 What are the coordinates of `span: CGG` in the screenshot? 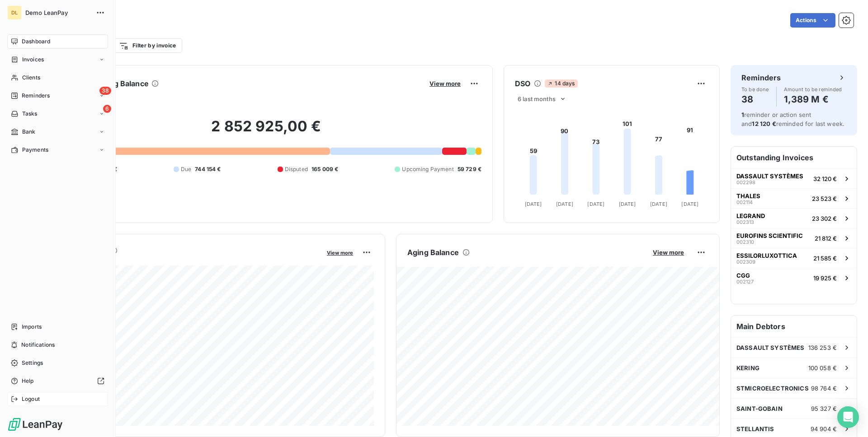 It's located at (743, 275).